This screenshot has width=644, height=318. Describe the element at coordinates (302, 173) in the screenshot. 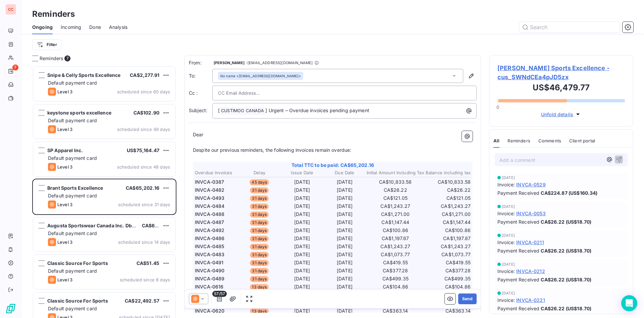

I see `th: Issue Date` at that location.